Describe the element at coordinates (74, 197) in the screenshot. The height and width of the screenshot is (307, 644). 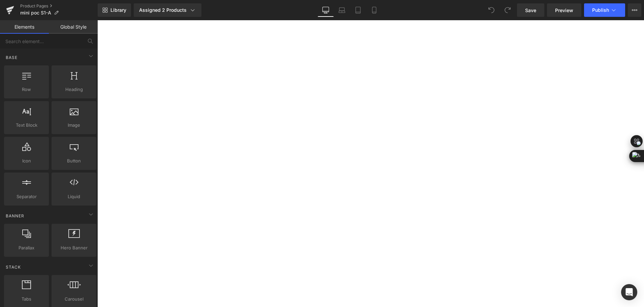
I see `span: Liquid` at that location.